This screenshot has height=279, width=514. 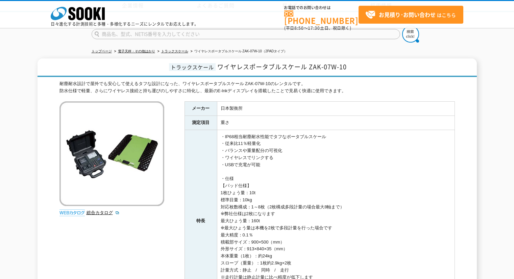 I want to click on img: webカタログ, so click(x=72, y=213).